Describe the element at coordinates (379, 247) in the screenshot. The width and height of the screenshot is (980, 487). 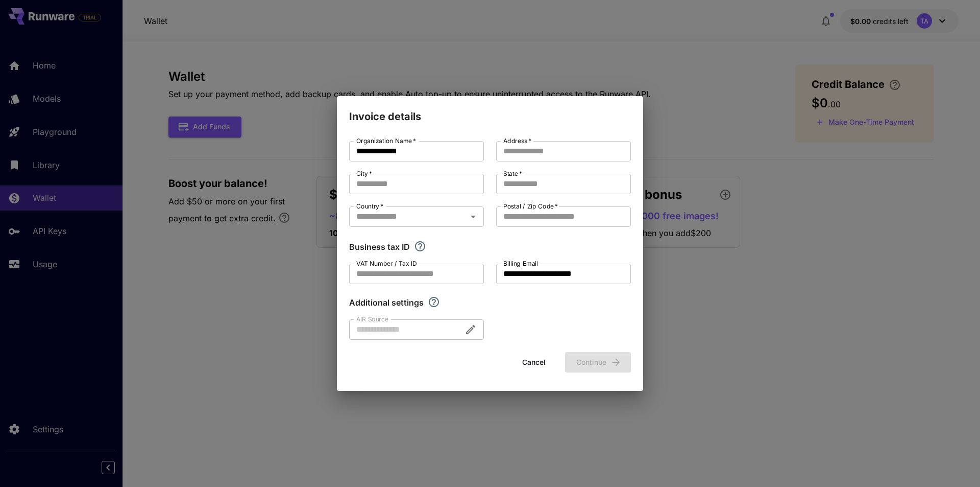
I see `p: Business tax ID` at that location.